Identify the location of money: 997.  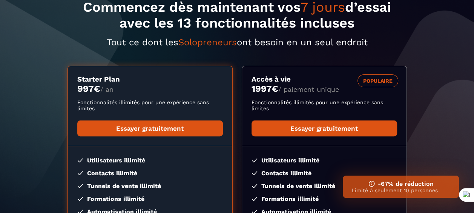
(89, 89).